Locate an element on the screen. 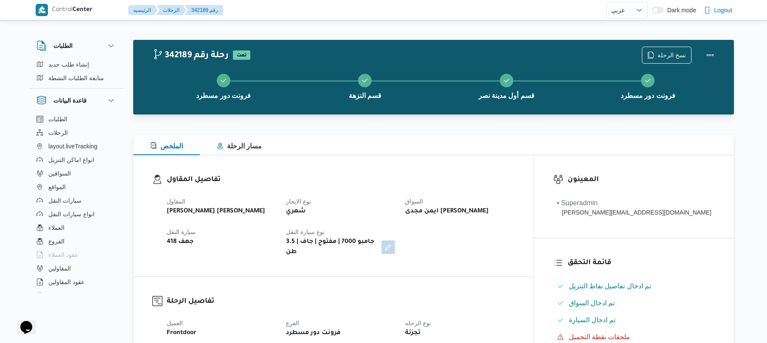  span: عقود المقاولين is located at coordinates (66, 282).